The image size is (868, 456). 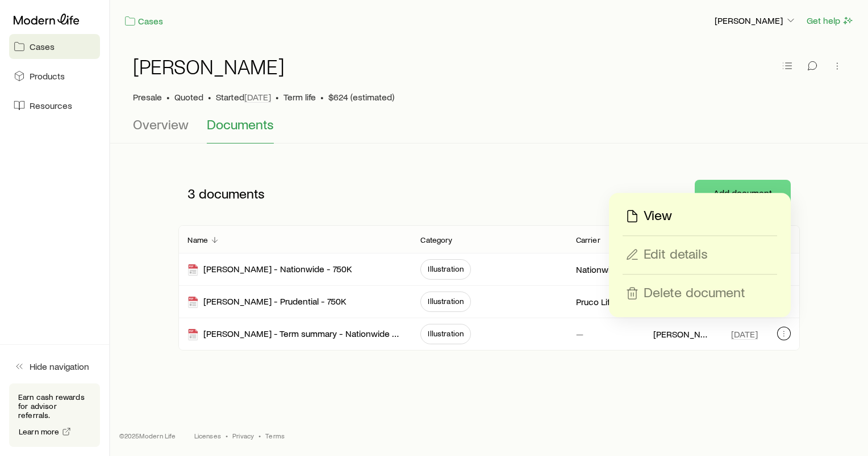 I want to click on div: Case details tabs, so click(x=489, y=130).